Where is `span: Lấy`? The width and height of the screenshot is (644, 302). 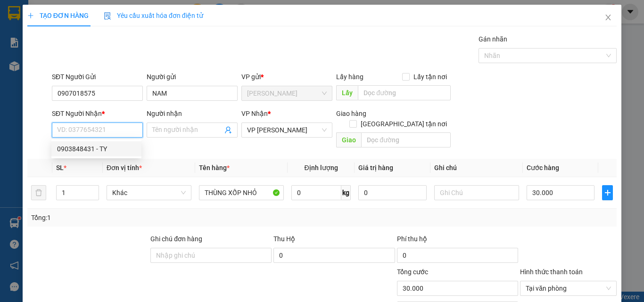 span: Lấy is located at coordinates (347, 93).